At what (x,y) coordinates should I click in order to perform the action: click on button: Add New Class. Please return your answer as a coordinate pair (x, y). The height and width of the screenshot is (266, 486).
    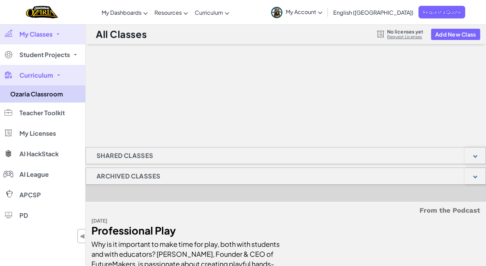
    Looking at the image, I should click on (456, 34).